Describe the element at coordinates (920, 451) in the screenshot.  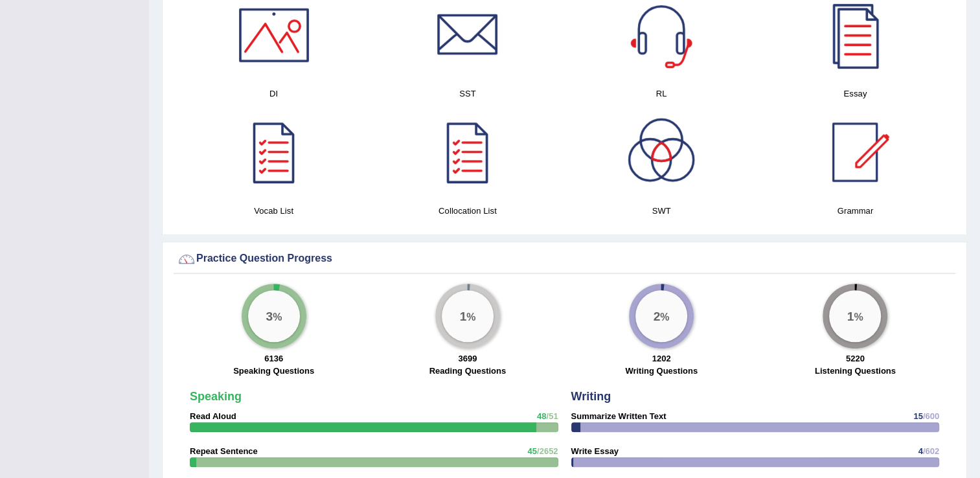
I see `span: 4` at that location.